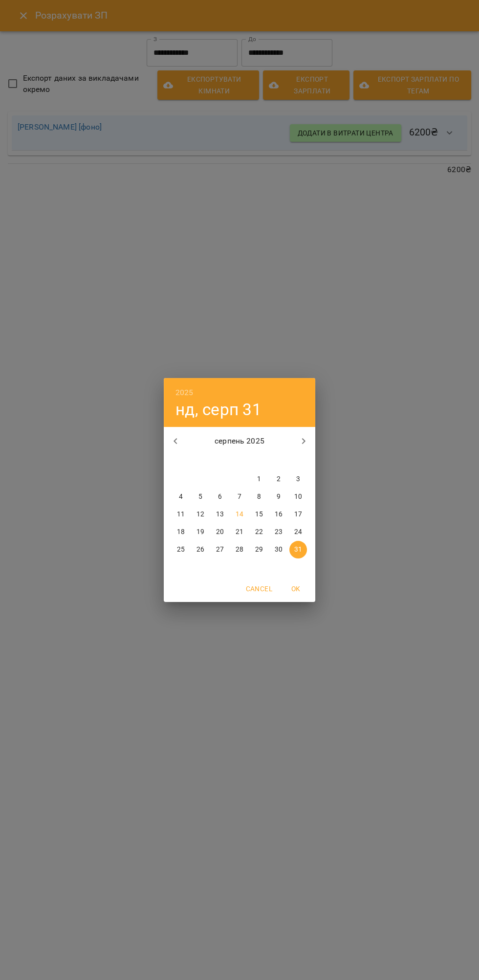 The image size is (479, 980). What do you see at coordinates (200, 514) in the screenshot?
I see `p: 12` at bounding box center [200, 514].